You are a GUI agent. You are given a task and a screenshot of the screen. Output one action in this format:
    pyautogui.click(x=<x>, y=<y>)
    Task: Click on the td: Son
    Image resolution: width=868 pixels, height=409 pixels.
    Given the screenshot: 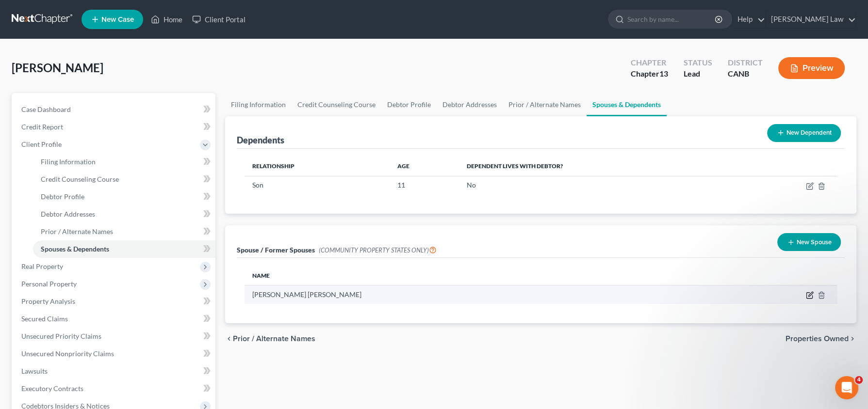 What is the action you would take?
    pyautogui.click(x=317, y=185)
    